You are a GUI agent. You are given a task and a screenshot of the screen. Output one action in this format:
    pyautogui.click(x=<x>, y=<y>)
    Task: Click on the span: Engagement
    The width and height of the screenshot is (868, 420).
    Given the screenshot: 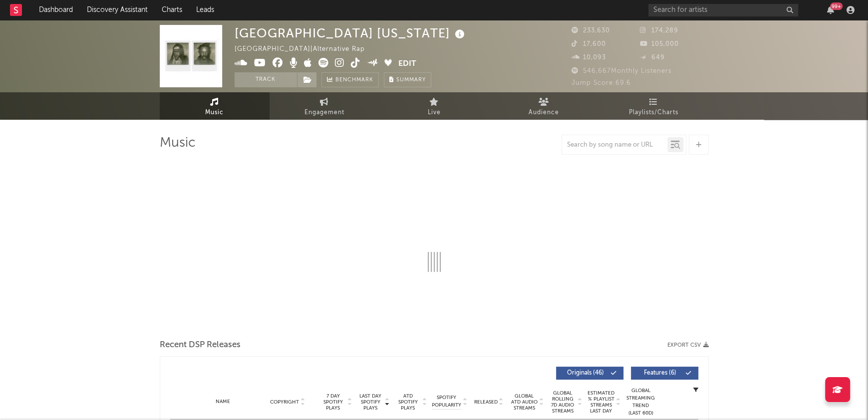 What is the action you would take?
    pyautogui.click(x=324, y=113)
    